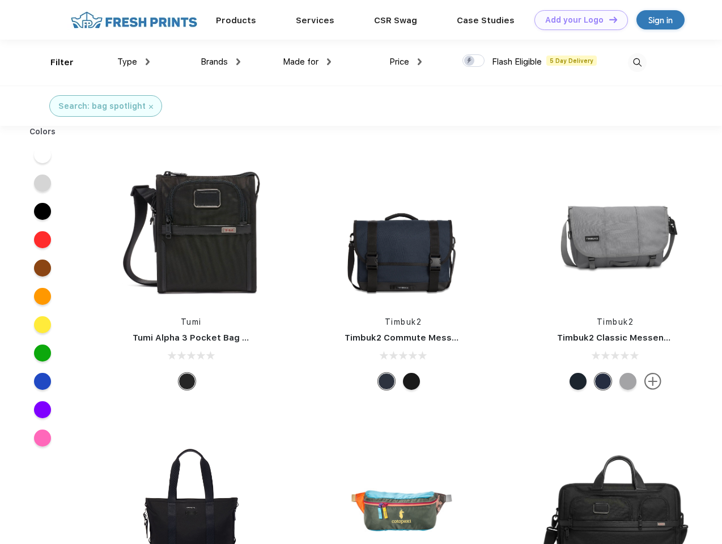 Image resolution: width=722 pixels, height=544 pixels. What do you see at coordinates (300, 62) in the screenshot?
I see `span: Made for` at bounding box center [300, 62].